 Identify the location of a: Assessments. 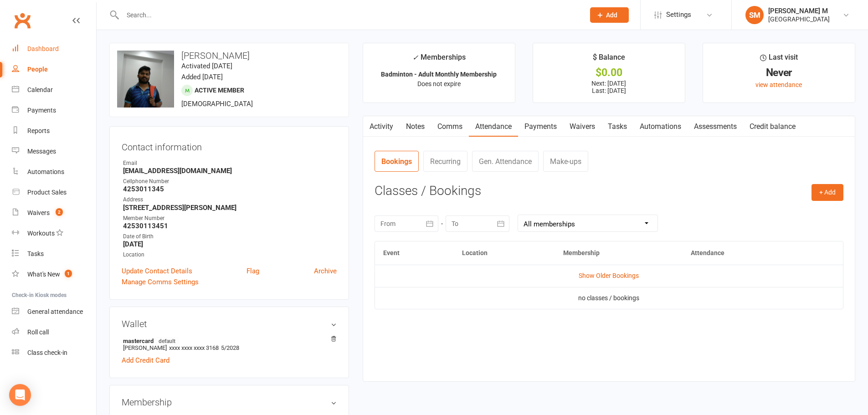
(716, 127).